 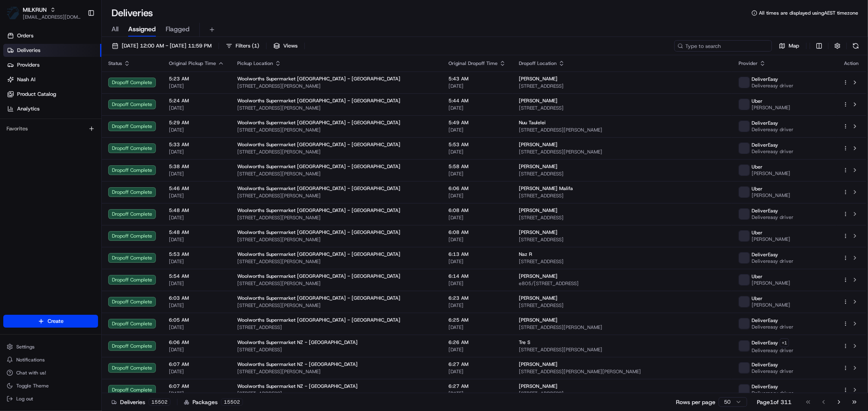 What do you see at coordinates (784, 343) in the screenshot?
I see `button: +1` at bounding box center [784, 343].